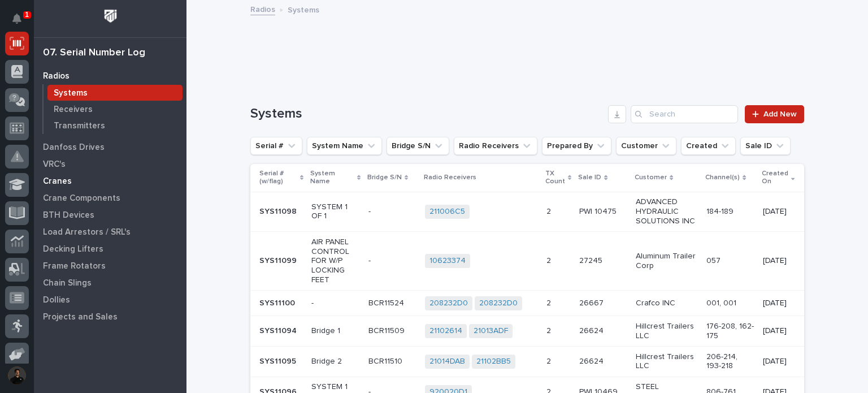 This screenshot has height=393, width=868. What do you see at coordinates (730, 303) in the screenshot?
I see `p: 001, 001` at bounding box center [730, 303].